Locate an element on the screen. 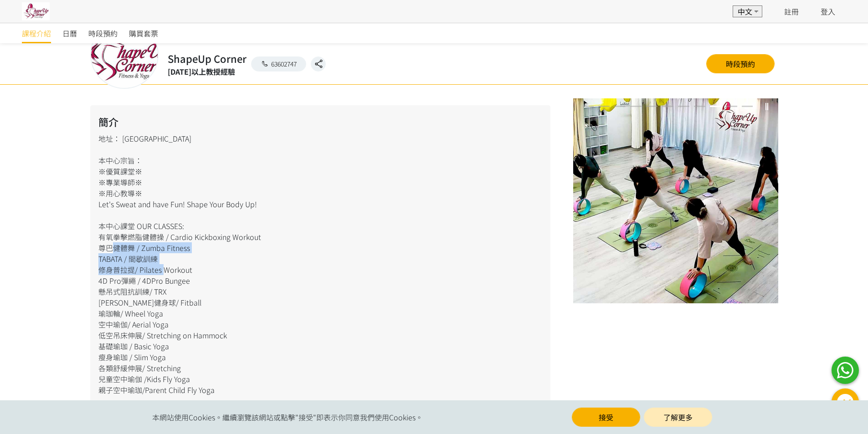 This screenshot has height=434, width=868. button: 接受 is located at coordinates (606, 417).